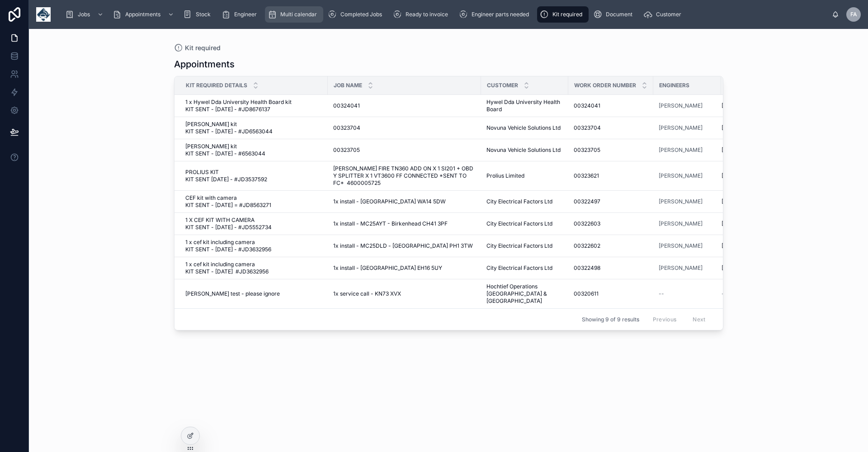 The image size is (868, 452). I want to click on a: 1x install - MC25AYT - Birkenhead CH41 3PF, so click(404, 224).